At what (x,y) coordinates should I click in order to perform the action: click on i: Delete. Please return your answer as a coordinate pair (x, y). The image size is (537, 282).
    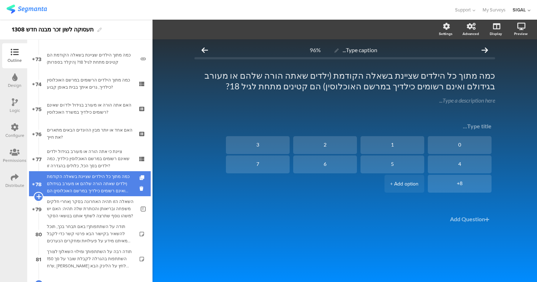
    Looking at the image, I should click on (142, 188).